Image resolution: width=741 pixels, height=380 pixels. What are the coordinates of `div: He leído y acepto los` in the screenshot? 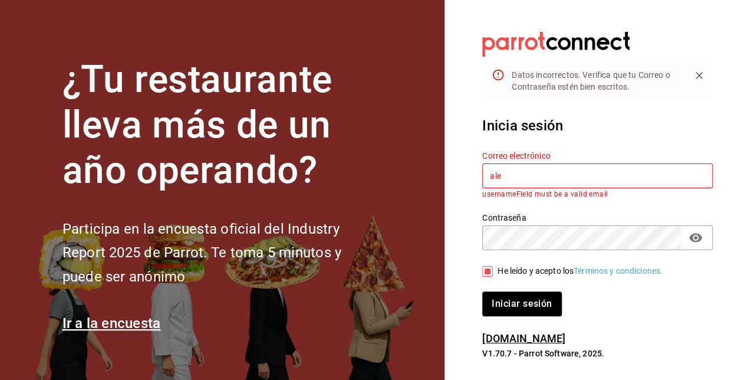 It's located at (580, 271).